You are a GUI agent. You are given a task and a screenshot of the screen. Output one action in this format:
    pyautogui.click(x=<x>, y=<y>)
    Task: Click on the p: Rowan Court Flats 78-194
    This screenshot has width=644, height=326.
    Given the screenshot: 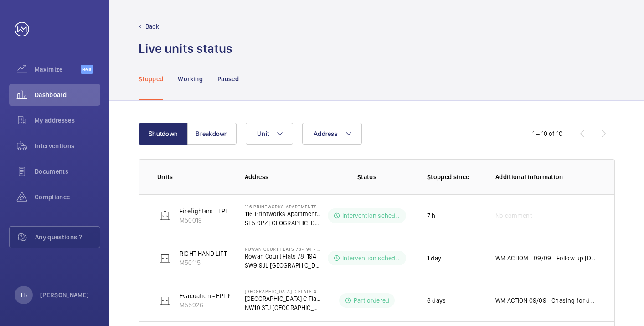 What is the action you would take?
    pyautogui.click(x=283, y=257)
    